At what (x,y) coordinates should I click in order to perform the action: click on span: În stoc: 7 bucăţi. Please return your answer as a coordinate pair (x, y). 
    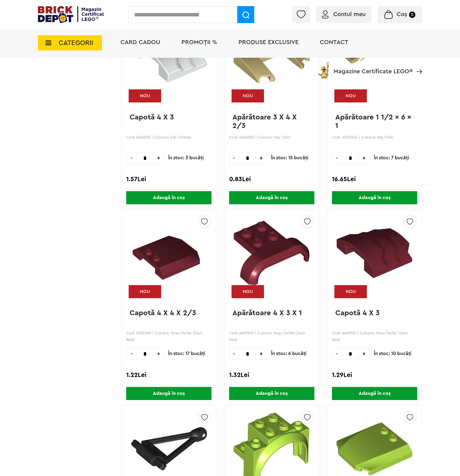
    Looking at the image, I should click on (392, 158).